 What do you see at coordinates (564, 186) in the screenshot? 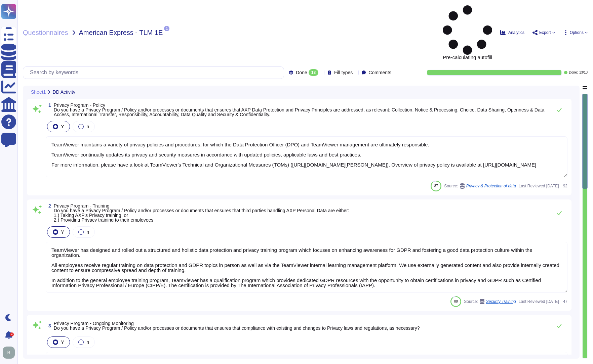
I see `span: 92` at bounding box center [564, 186].